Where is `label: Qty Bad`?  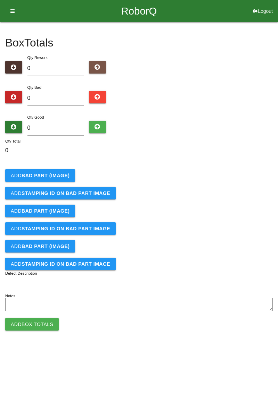 label: Qty Bad is located at coordinates (34, 87).